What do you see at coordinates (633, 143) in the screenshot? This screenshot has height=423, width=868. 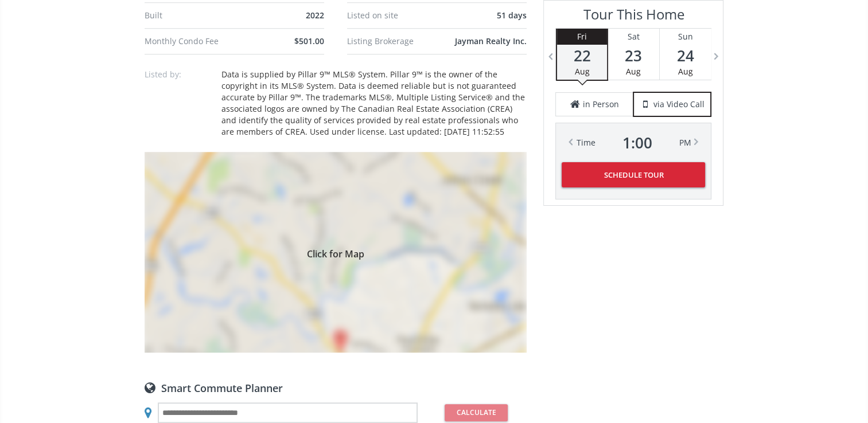 I see `div: Time PM` at bounding box center [633, 143].